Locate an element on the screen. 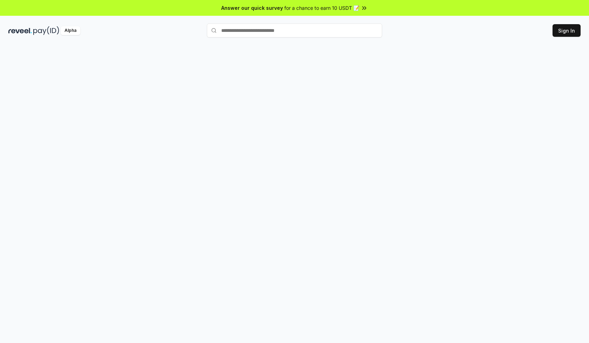  img: reveel_dark is located at coordinates (20, 30).